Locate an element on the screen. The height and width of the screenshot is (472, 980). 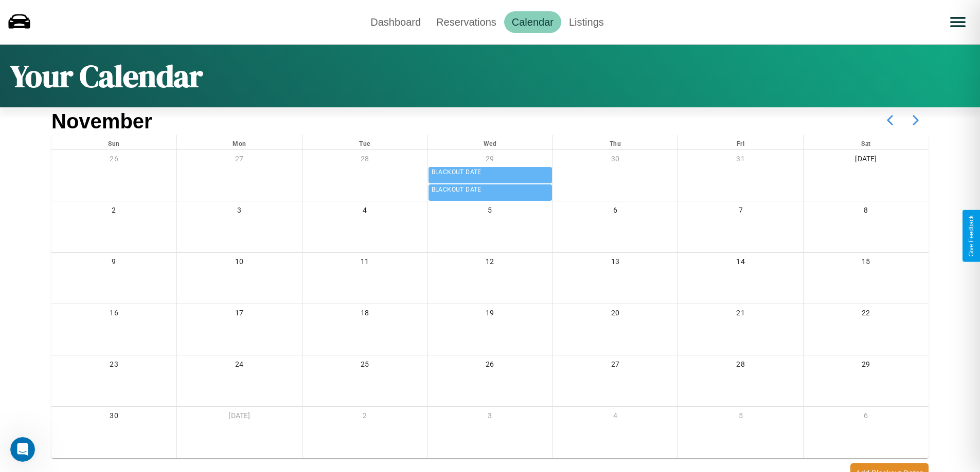
a: Reservations is located at coordinates (466, 22).